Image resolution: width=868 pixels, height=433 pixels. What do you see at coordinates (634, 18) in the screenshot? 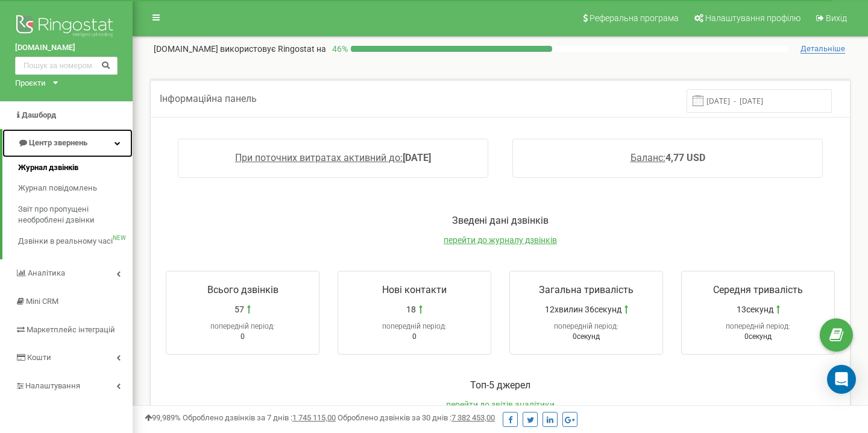
I see `span: Реферальна програма` at bounding box center [634, 18].